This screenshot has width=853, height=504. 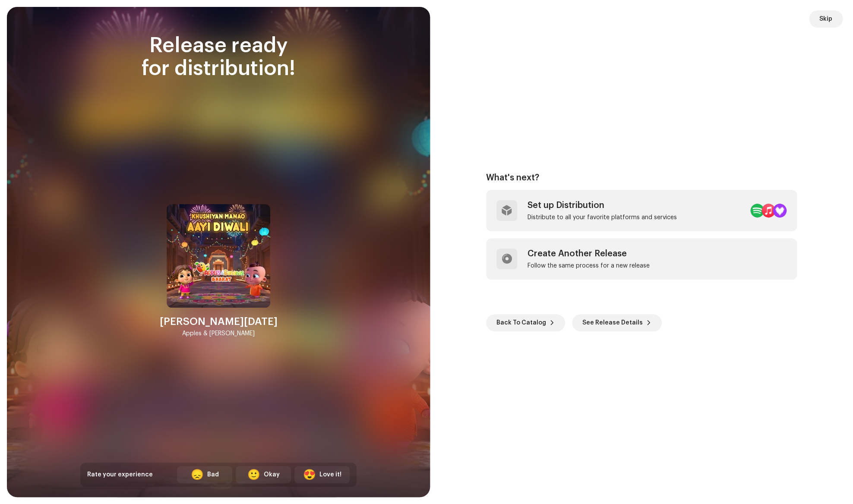 I want to click on button: Skip, so click(x=826, y=19).